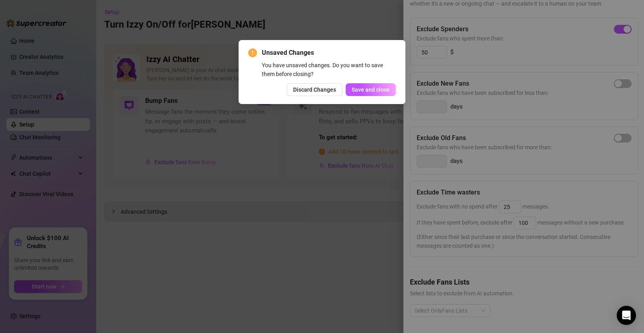  I want to click on button: Discard Changes, so click(314, 90).